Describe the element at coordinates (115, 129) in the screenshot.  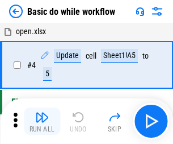
I see `div: Skip` at that location.